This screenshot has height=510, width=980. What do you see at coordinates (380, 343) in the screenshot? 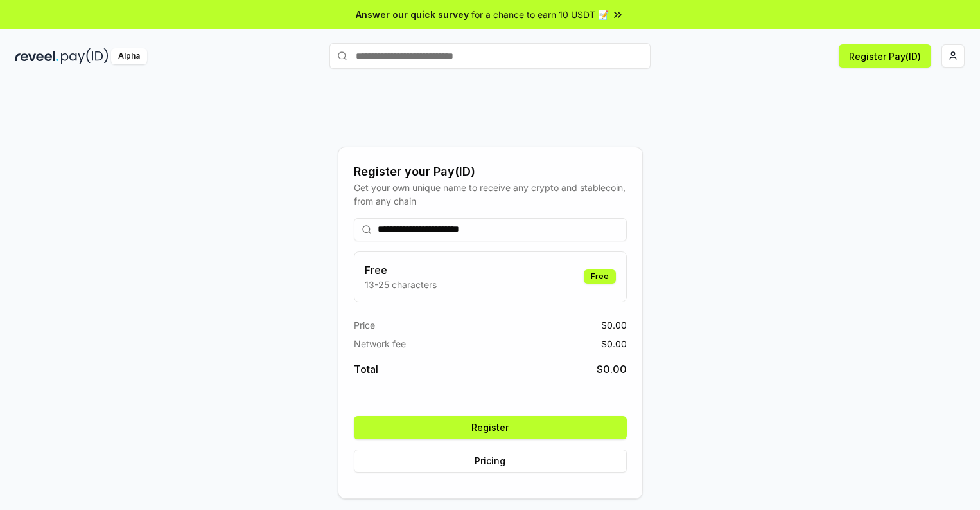
I see `span: Network fee` at bounding box center [380, 343].